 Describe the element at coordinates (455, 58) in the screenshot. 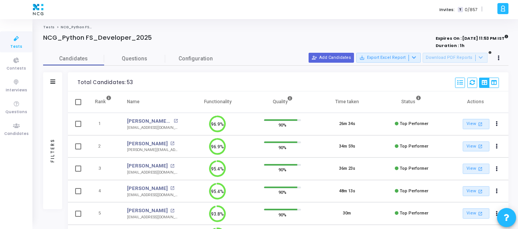

I see `button: Download PDF Reports` at that location.